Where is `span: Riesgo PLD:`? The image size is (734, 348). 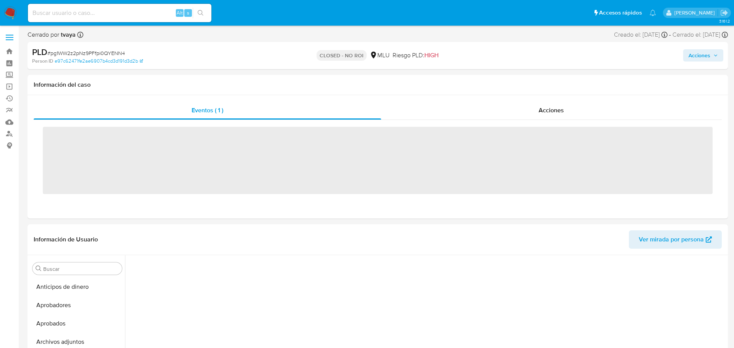
span: Riesgo PLD: is located at coordinates (416, 55).